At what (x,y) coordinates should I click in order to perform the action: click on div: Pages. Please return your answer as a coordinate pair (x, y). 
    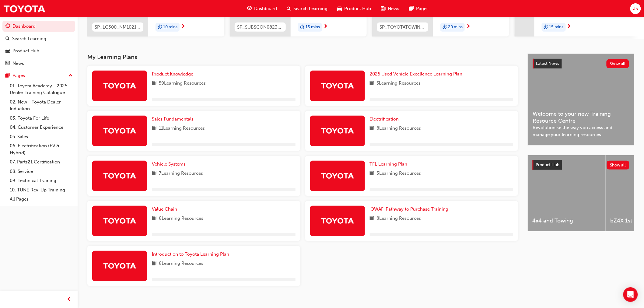
    Looking at the image, I should click on (19, 76).